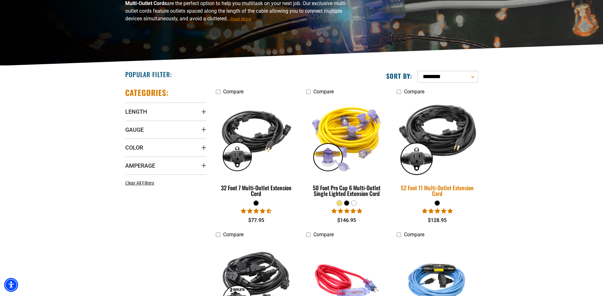 The image size is (603, 296). I want to click on span: Color, so click(134, 147).